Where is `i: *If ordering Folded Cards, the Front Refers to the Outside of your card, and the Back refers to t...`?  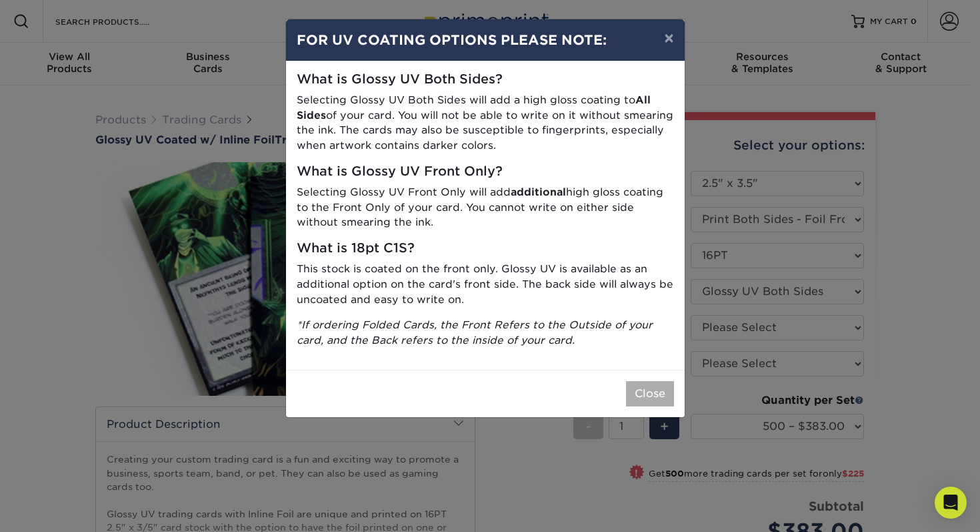 i: *If ordering Folded Cards, the Front Refers to the Outside of your card, and the Back refers to t... is located at coordinates (475, 332).